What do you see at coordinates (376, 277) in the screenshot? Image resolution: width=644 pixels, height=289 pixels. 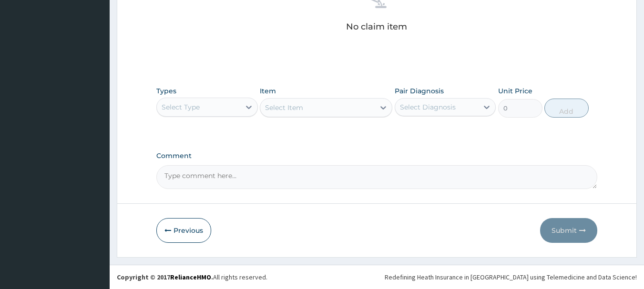 I see `footer: All rights reserved.` at bounding box center [376, 277].